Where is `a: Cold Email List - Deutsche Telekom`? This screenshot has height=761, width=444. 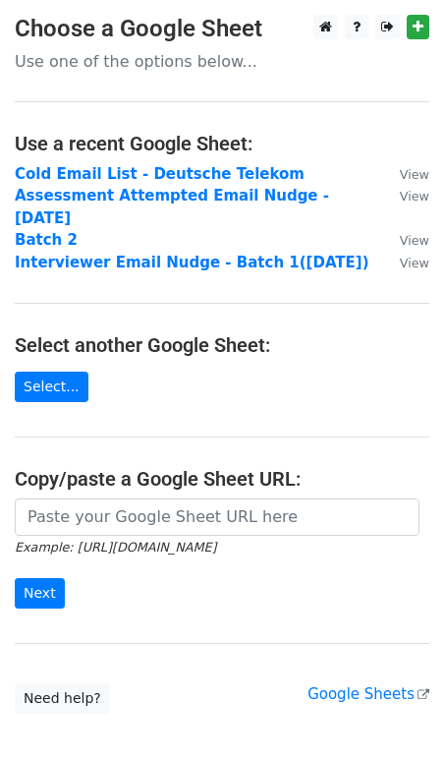 a: Cold Email List - Deutsche Telekom is located at coordinates (159, 174).